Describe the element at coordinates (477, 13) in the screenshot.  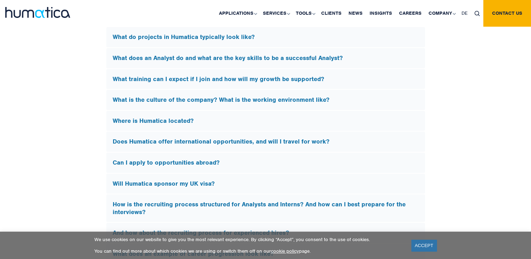
I see `img: search_icon` at that location.